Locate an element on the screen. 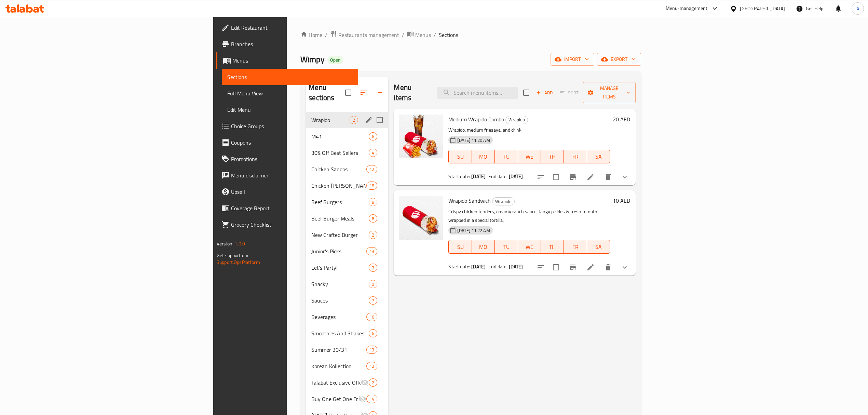  a: Upsell is located at coordinates (287, 192).